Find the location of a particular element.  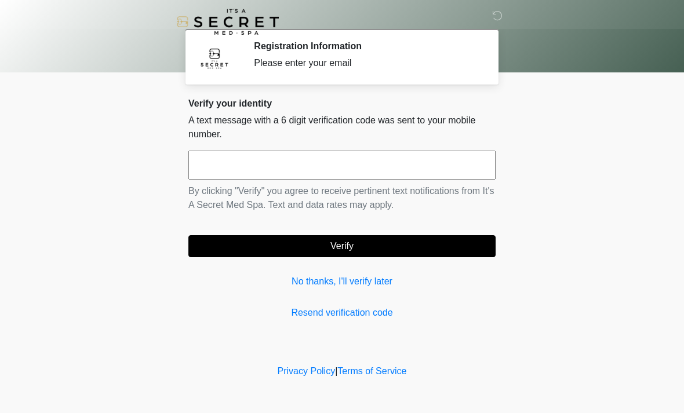

h2: Verify your identity is located at coordinates (342, 103).